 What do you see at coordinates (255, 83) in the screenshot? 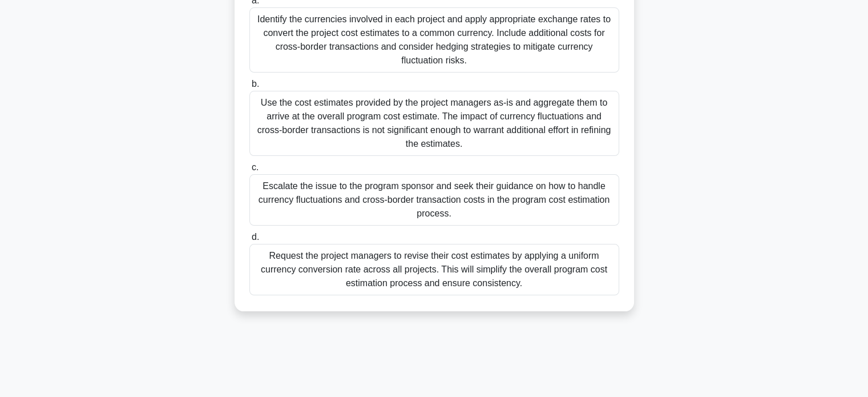
I see `span: b.` at bounding box center [255, 83].